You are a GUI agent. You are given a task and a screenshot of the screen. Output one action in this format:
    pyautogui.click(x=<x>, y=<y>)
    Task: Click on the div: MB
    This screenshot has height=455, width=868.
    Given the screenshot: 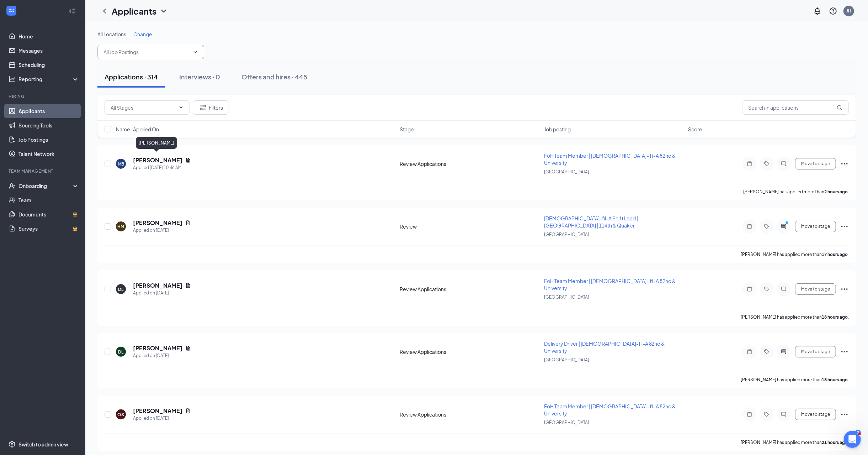 What is the action you would take?
    pyautogui.click(x=121, y=163)
    